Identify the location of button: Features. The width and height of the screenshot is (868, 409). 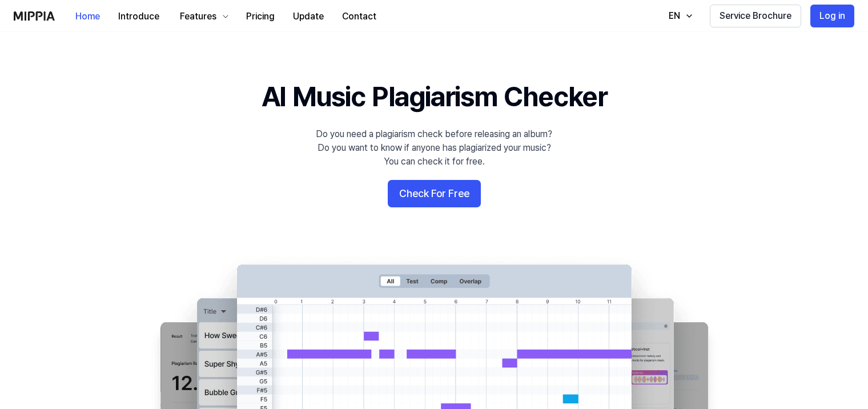
(202, 16).